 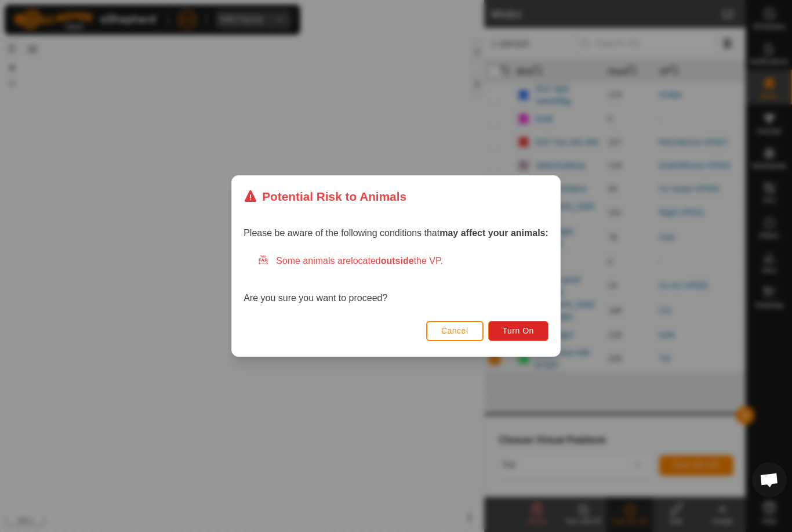 What do you see at coordinates (494, 232) in the screenshot?
I see `strong: may affect your animals:` at bounding box center [494, 232].